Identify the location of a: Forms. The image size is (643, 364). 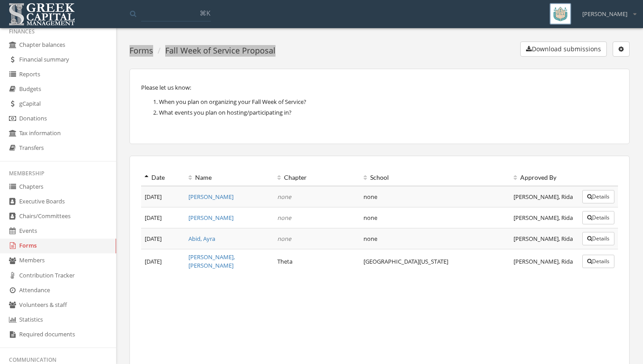
(141, 50).